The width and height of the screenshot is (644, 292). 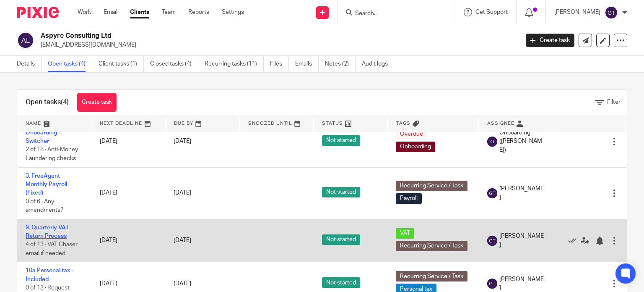 What do you see at coordinates (614, 102) in the screenshot?
I see `span: Filter` at bounding box center [614, 102].